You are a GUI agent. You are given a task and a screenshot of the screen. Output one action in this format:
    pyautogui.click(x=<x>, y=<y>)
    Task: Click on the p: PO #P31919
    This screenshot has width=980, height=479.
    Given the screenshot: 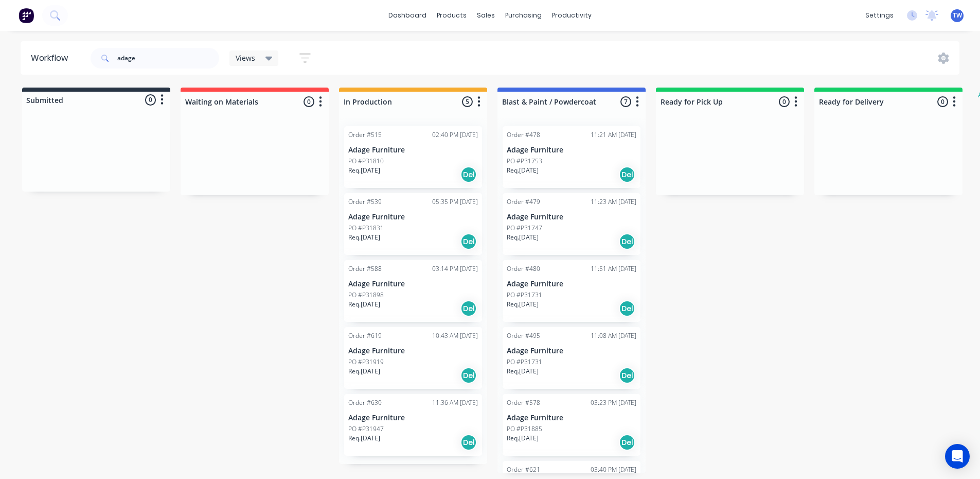 What is the action you would take?
    pyautogui.click(x=366, y=362)
    